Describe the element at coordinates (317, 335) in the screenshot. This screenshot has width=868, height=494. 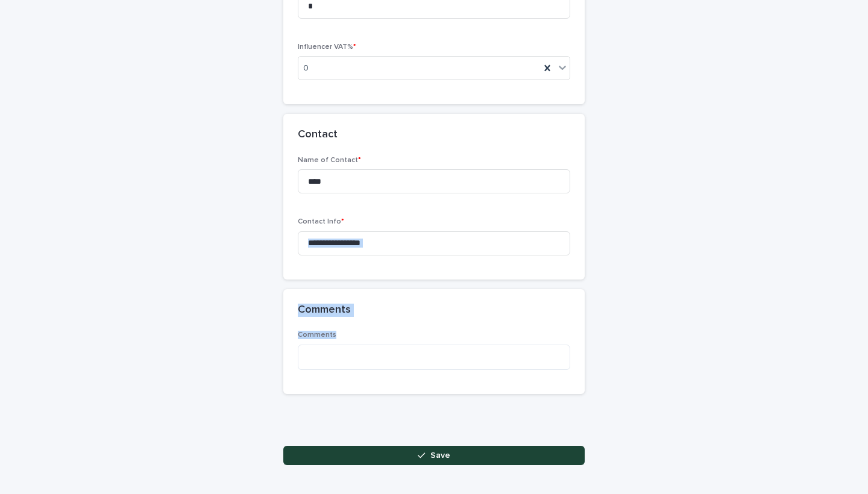
I see `span: Comments` at that location.